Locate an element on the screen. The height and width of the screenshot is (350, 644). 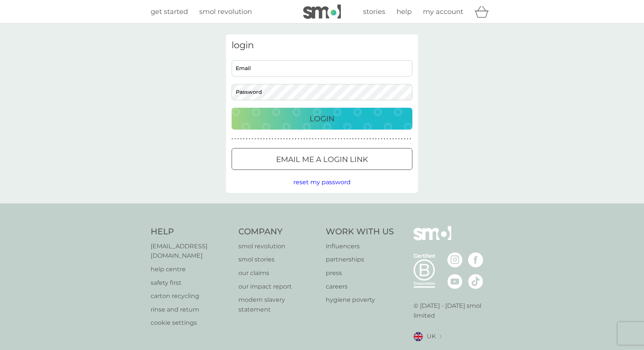
button: Email me a login link is located at coordinates (322, 159).